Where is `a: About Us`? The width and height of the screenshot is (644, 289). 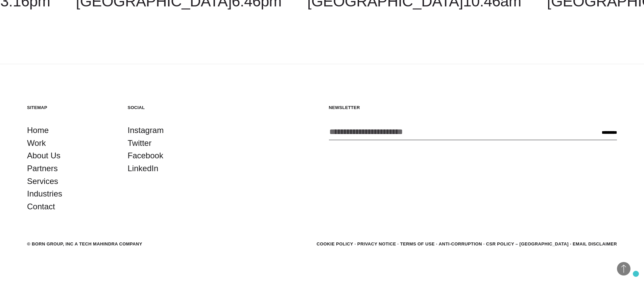 a: About Us is located at coordinates (43, 156).